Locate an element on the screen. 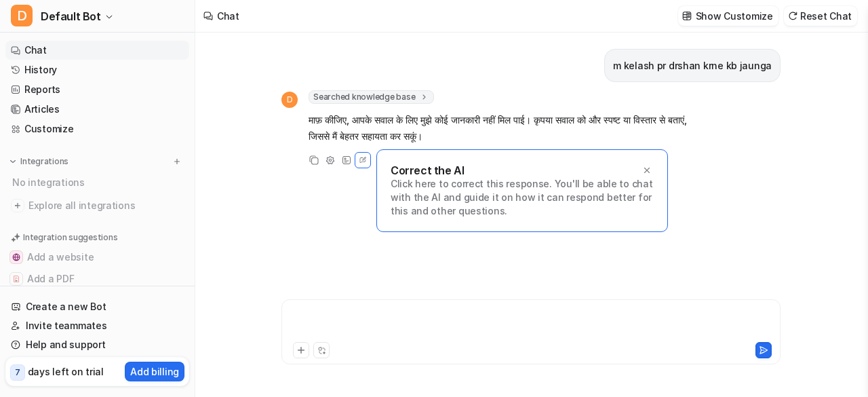  img: expand menu is located at coordinates (13, 161).